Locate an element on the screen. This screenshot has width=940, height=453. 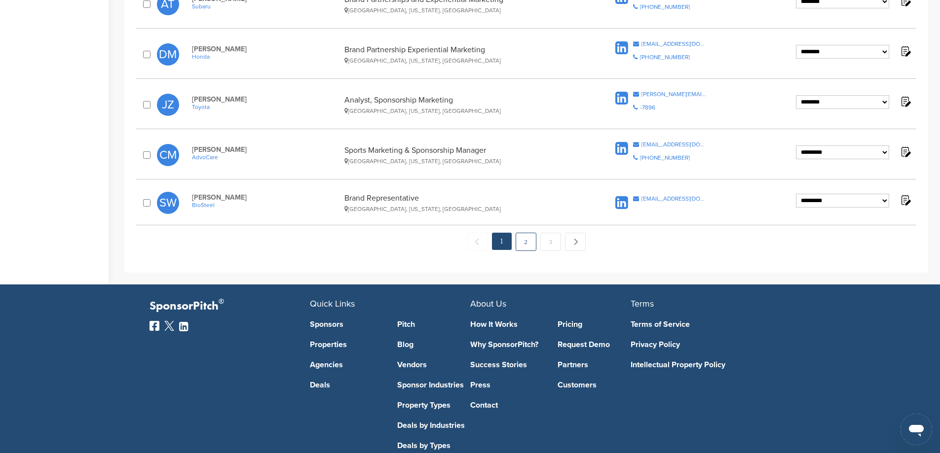
a: Subaru is located at coordinates (265, 6).